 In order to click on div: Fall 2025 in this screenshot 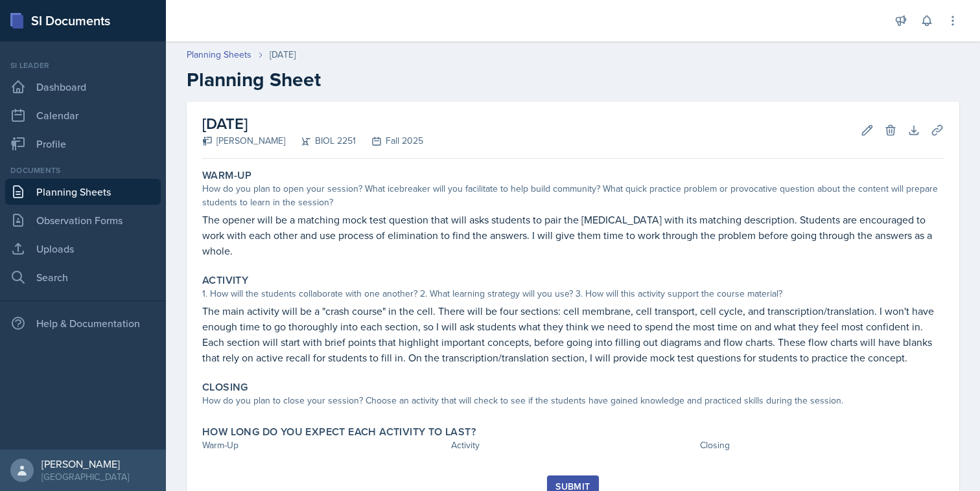, I will do `click(389, 140)`.